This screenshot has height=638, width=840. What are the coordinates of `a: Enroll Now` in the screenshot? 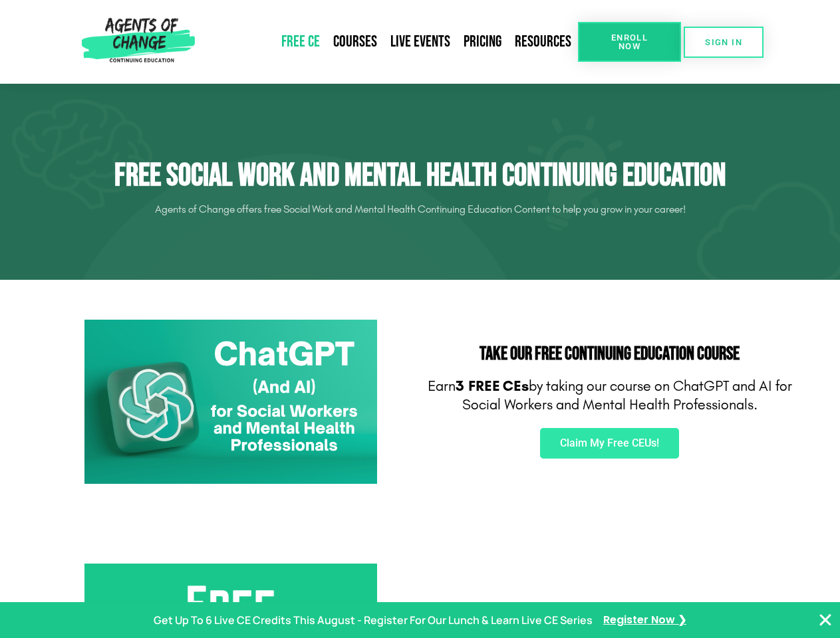 It's located at (629, 42).